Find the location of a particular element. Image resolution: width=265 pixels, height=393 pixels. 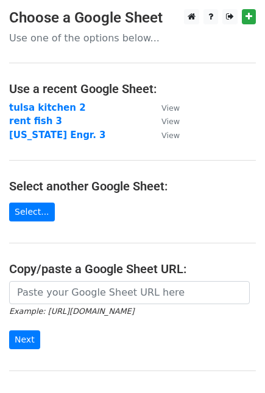

h4: Use a recent Google Sheet: is located at coordinates (132, 89).